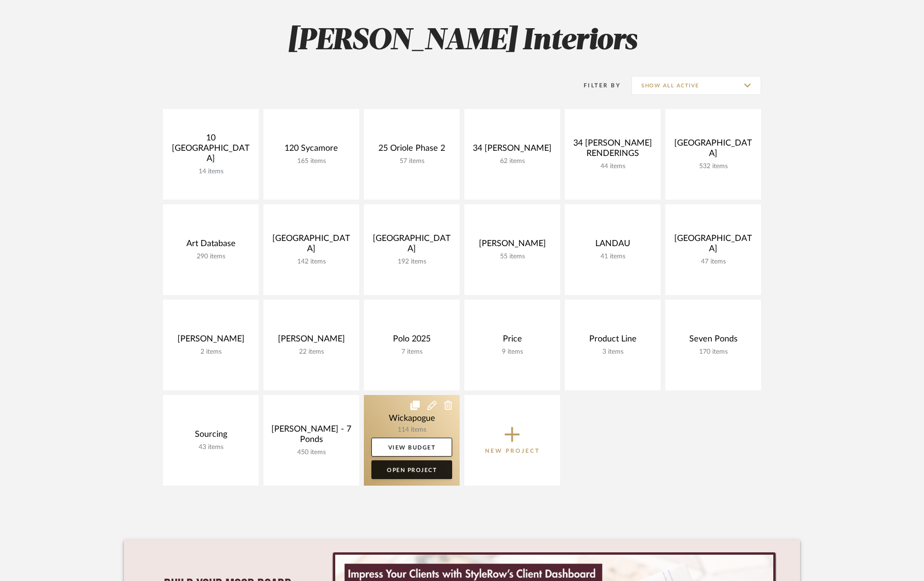  Describe the element at coordinates (412, 351) in the screenshot. I see `div: 7 items` at that location.